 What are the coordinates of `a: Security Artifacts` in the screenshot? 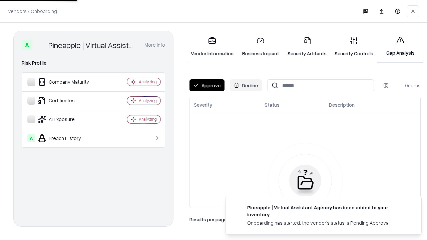 It's located at (307, 47).